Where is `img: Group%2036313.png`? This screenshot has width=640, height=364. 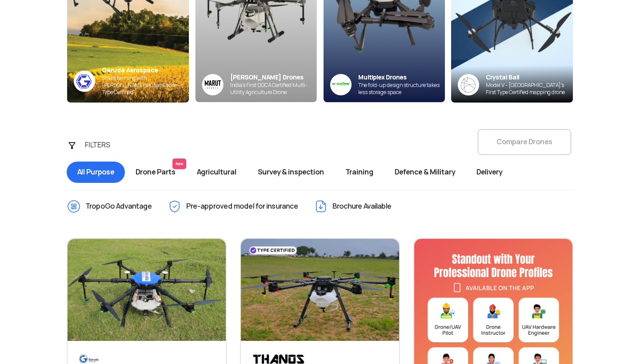
img: Group%2036313.png is located at coordinates (213, 85).